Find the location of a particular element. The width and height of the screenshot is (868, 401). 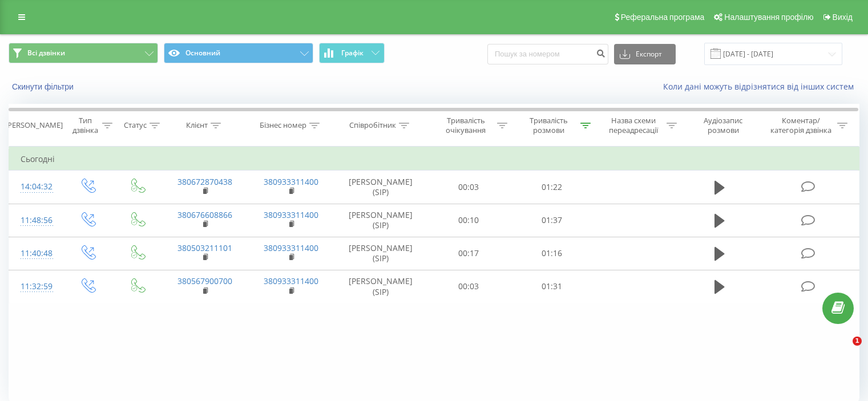

td: 01:37 is located at coordinates (552, 220).